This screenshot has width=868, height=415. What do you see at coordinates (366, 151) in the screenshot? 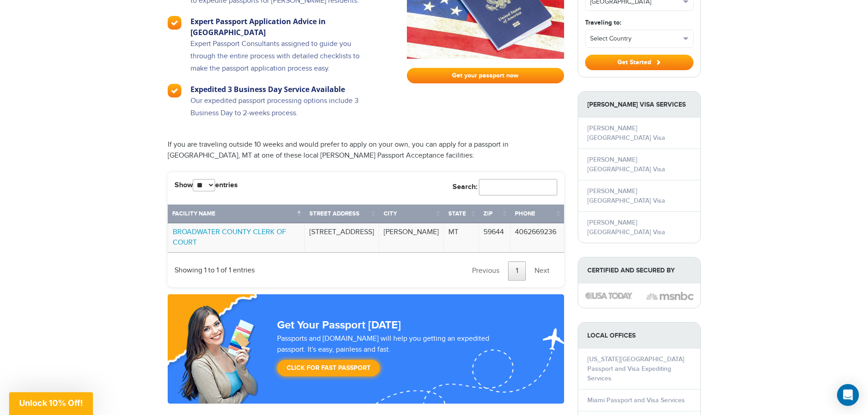
I see `p: If you are traveling outside 10 weeks and would prefer to apply on your own, you can apply for a ...` at bounding box center [366, 151].